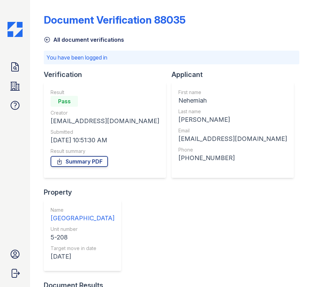 Image resolution: width=313 pixels, height=287 pixels. What do you see at coordinates (108, 75) in the screenshot?
I see `div: Verification` at bounding box center [108, 75].